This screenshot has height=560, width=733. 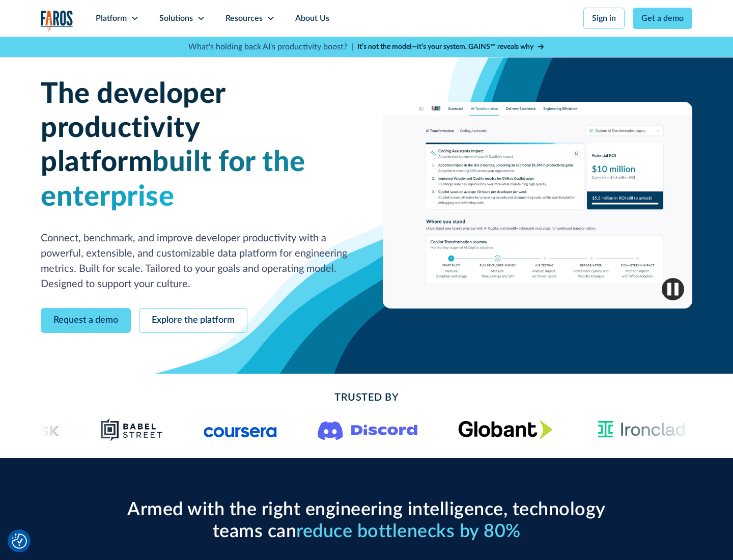 What do you see at coordinates (132, 430) in the screenshot?
I see `img: Babel Street logo png` at bounding box center [132, 430].